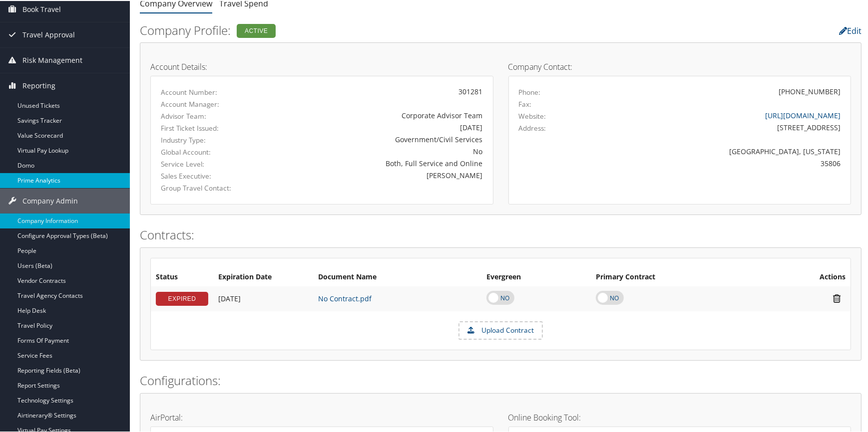 The width and height of the screenshot is (868, 432). Describe the element at coordinates (680, 66) in the screenshot. I see `h4: Company Contact:` at that location.